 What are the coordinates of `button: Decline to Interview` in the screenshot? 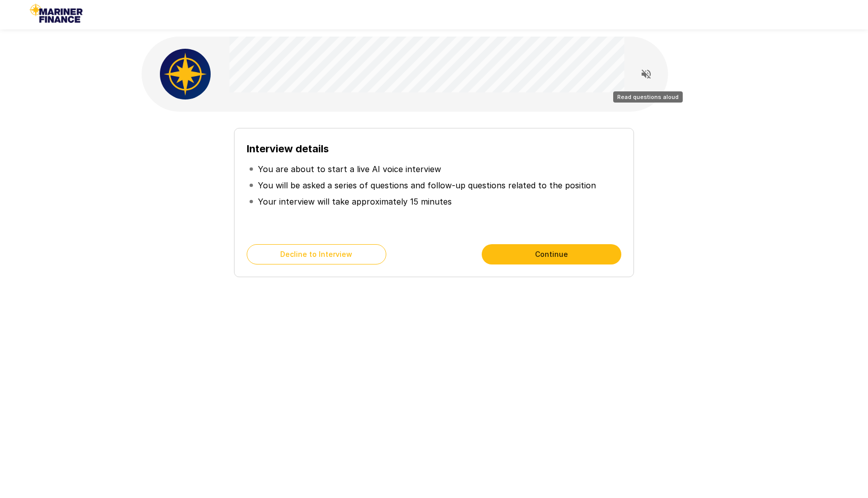 It's located at (316, 255).